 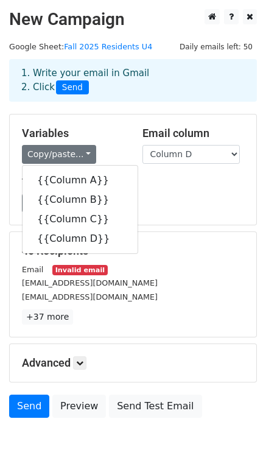 What do you see at coordinates (236, 443) in the screenshot?
I see `div: Chat Widget` at bounding box center [236, 443].